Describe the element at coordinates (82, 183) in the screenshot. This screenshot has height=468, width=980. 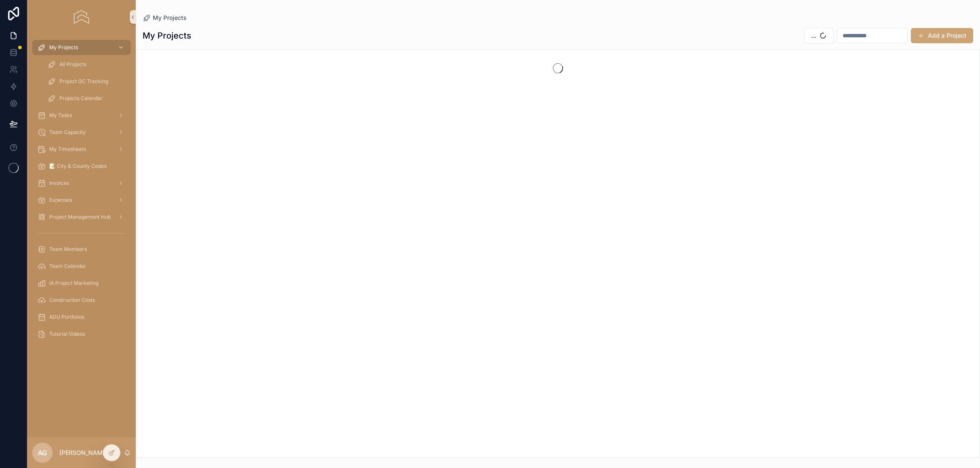
I see `a: Invoices` at that location.